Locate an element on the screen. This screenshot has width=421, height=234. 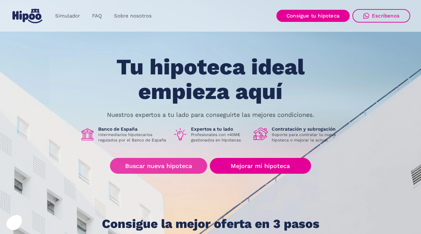
a: FAQ is located at coordinates (97, 16).